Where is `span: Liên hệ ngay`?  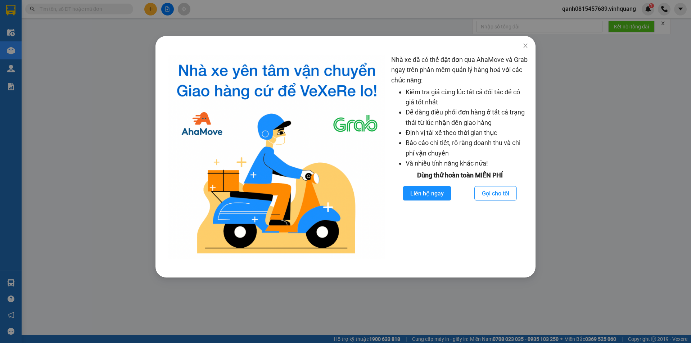
span: Liên hệ ngay is located at coordinates (427, 193).